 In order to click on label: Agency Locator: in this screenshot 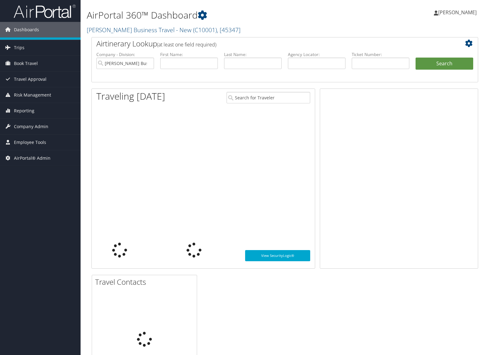, I will do `click(317, 55)`.